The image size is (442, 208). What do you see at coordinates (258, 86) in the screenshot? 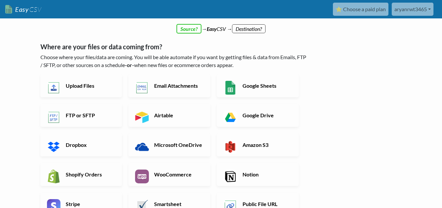
I see `a: Google Sheets` at bounding box center [258, 86].